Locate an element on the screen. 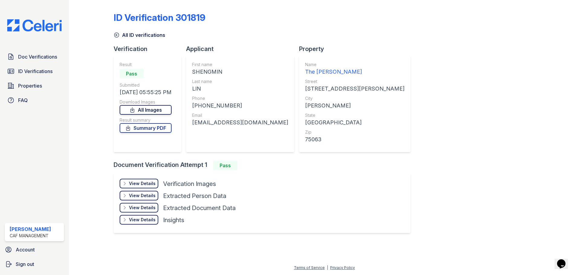 This screenshot has height=275, width=580. div: SHENGMIN is located at coordinates (240, 72).